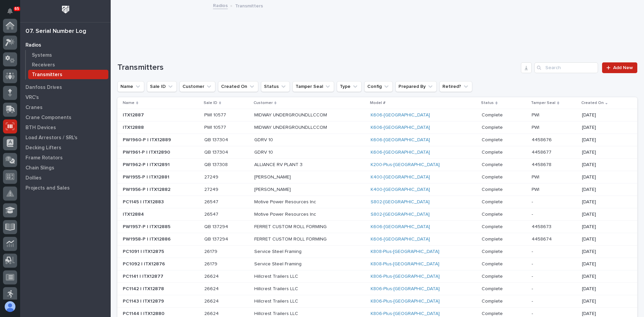 Image resolution: width=644 pixels, height=317 pixels. Describe the element at coordinates (310, 140) in the screenshot. I see `p: GDRV 10` at that location.